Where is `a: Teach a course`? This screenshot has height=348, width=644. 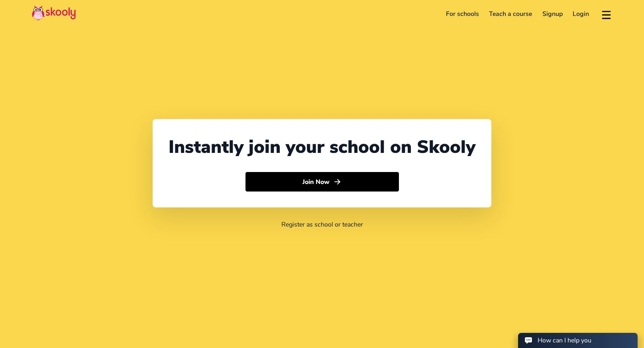
a: Teach a course is located at coordinates (510, 14).